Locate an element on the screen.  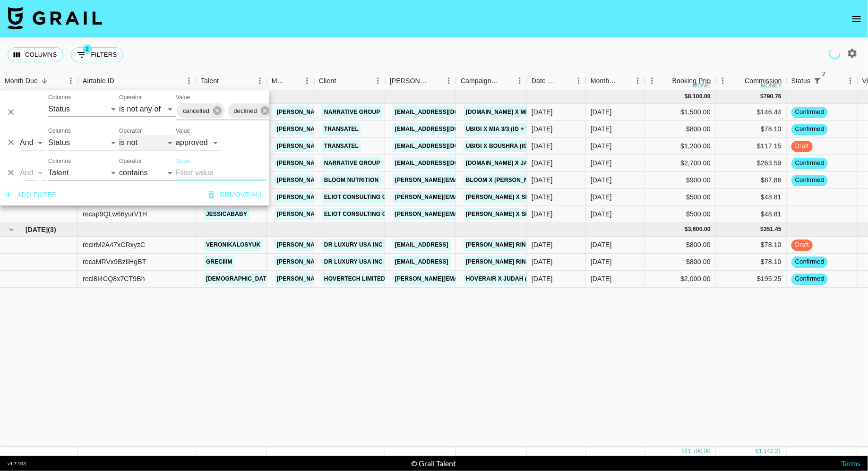
a: Ubigi x Boushra (IG + TT, 3 Stories) is located at coordinates (521, 146).